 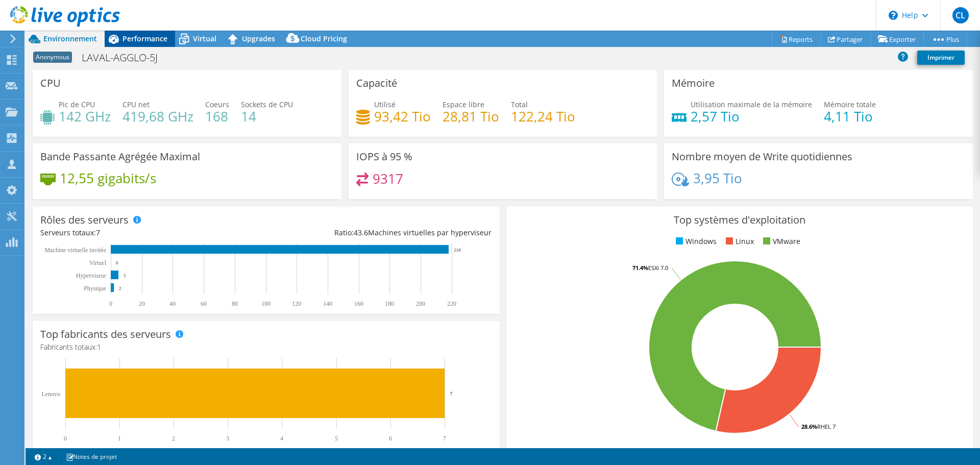 I want to click on h3: IOPS à 95 %, so click(x=385, y=157).